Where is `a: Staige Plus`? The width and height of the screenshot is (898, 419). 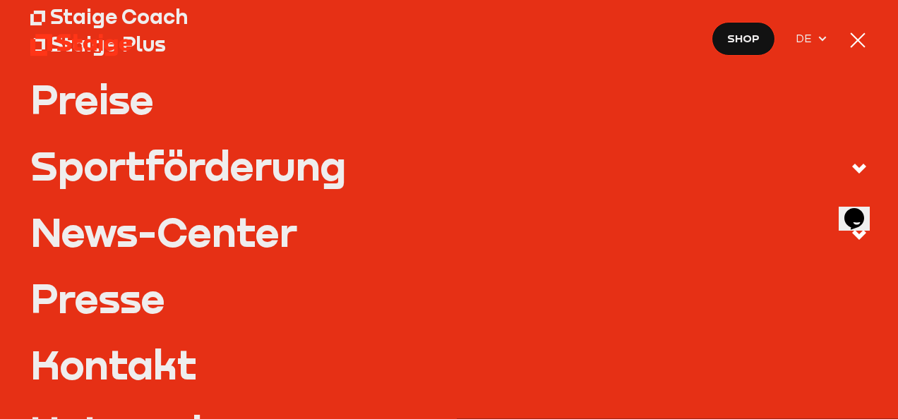
a: Staige Plus is located at coordinates (449, 44).